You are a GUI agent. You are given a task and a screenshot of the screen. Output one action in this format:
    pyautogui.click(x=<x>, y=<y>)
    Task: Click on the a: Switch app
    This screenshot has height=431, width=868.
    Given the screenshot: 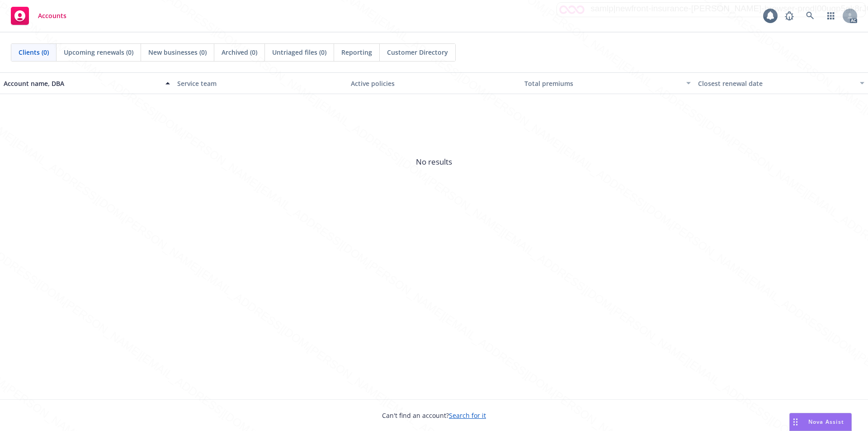 What is the action you would take?
    pyautogui.click(x=831, y=16)
    